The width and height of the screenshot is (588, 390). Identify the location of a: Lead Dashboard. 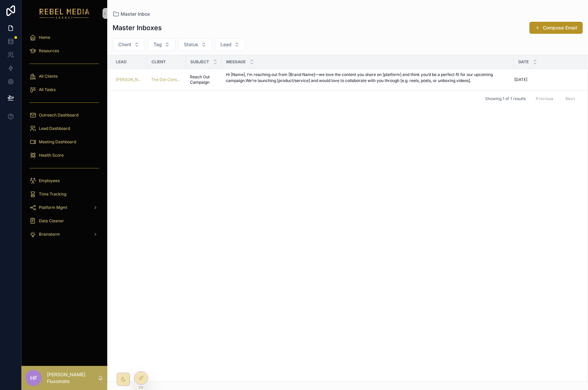
(64, 129).